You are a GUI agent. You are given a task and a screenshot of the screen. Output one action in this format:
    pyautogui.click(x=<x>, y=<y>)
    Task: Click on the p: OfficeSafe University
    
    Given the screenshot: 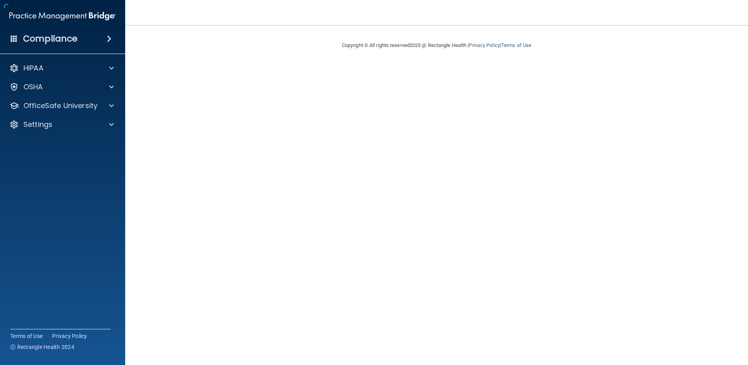 What is the action you would take?
    pyautogui.click(x=60, y=106)
    